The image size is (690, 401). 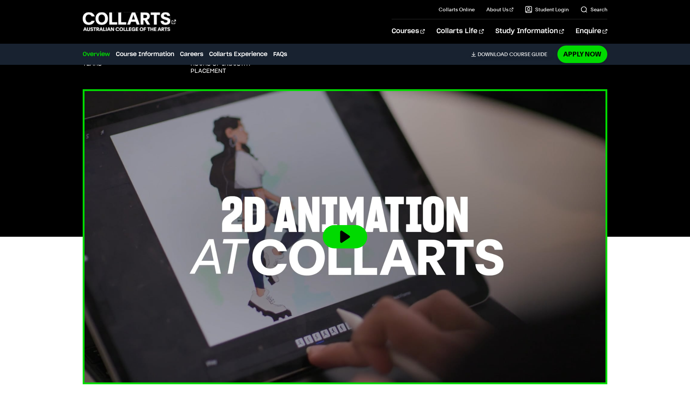 I want to click on span: Download, so click(x=493, y=54).